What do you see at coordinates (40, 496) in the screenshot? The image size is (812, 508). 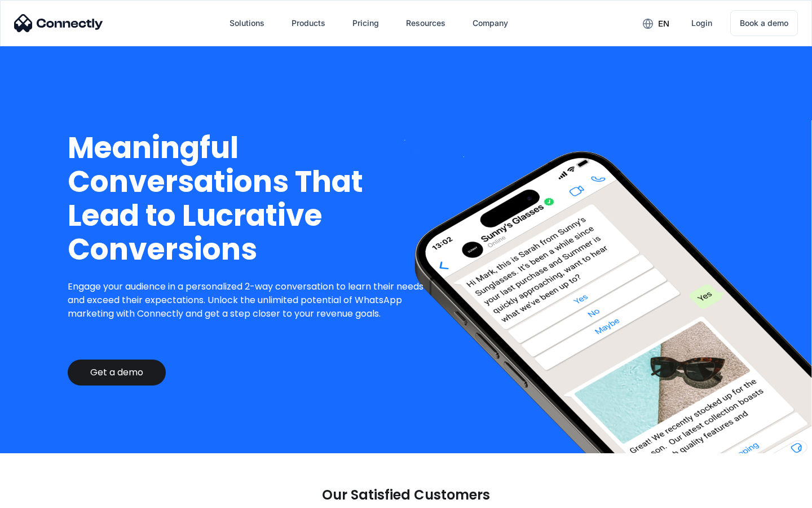 I see `aside: Language selected: English` at bounding box center [40, 496].